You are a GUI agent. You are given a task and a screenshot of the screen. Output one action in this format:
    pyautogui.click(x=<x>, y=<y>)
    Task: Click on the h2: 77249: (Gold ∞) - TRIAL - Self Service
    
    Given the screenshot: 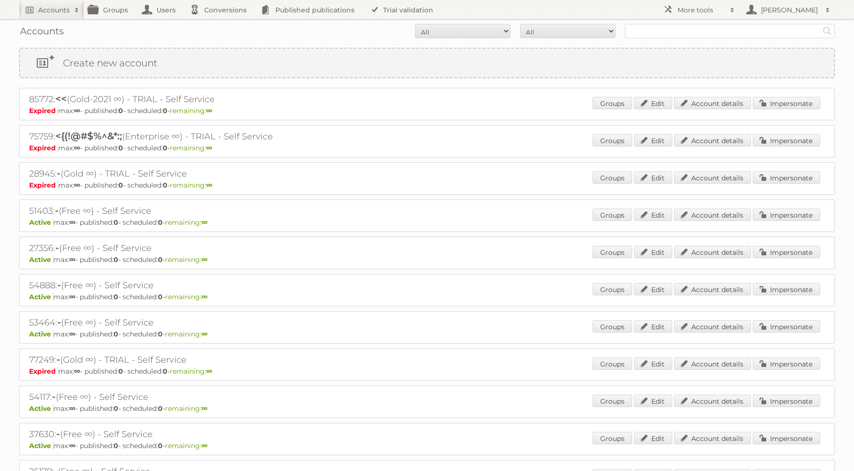 What is the action you would take?
    pyautogui.click(x=196, y=360)
    